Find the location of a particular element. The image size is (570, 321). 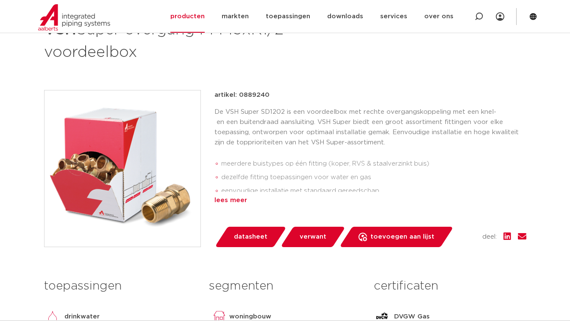

a: datasheet is located at coordinates (251, 237).